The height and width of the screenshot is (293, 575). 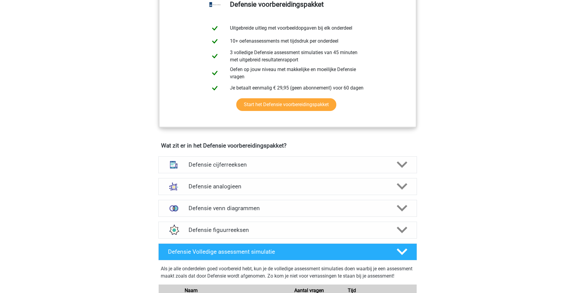 I want to click on h4: Defensie venn diagrammen, so click(x=287, y=208).